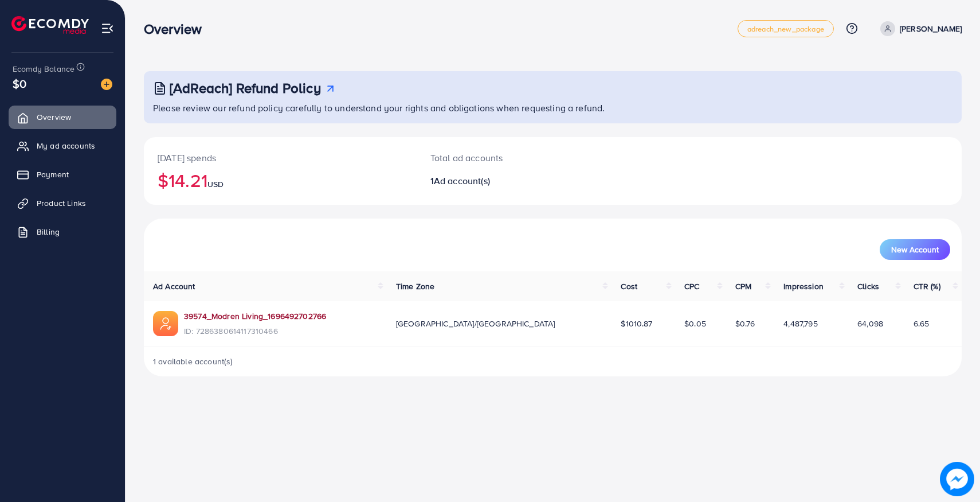  What do you see at coordinates (193, 361) in the screenshot?
I see `span: 1 available account(s)` at bounding box center [193, 361].